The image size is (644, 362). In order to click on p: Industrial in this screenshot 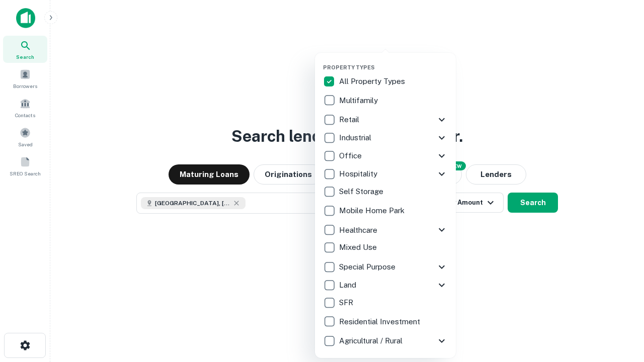, I will do `click(356, 138)`.